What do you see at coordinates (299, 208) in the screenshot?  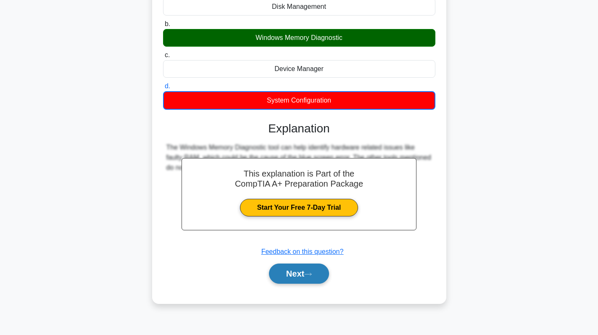 I see `a: Start Your Free 7-Day Trial` at bounding box center [299, 208].